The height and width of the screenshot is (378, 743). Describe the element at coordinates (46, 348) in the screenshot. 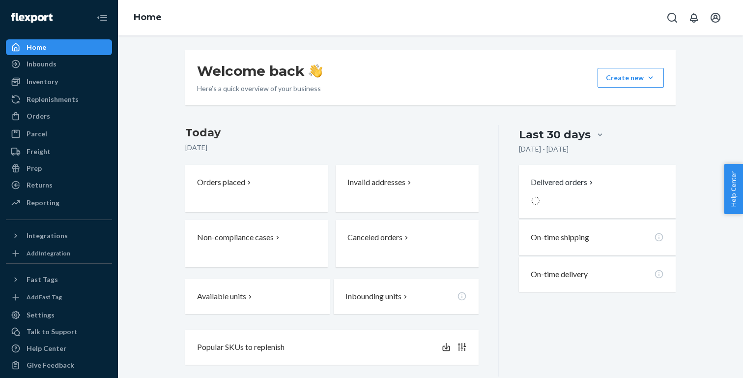

I see `div: Help Center` at that location.